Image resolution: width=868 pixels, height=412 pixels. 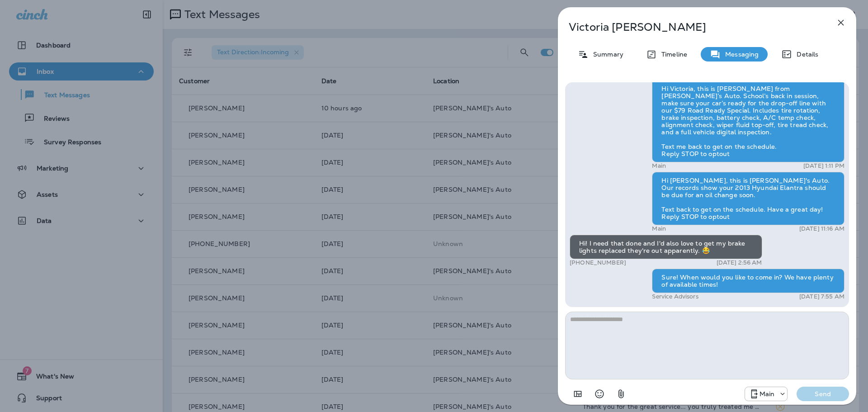 What do you see at coordinates (740, 54) in the screenshot?
I see `p: Messaging` at bounding box center [740, 54].